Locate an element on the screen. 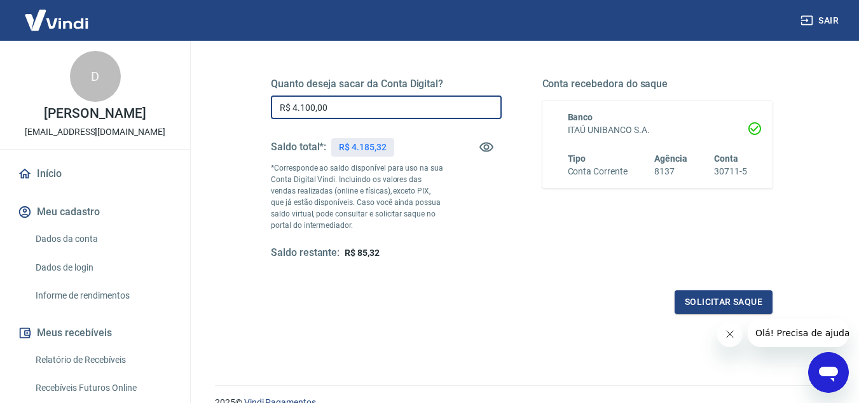 This screenshot has width=859, height=403. h6: 30711-5 is located at coordinates (731, 171).